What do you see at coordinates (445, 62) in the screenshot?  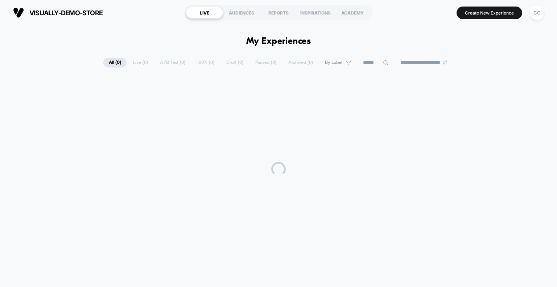 I see `img: end` at bounding box center [445, 62].